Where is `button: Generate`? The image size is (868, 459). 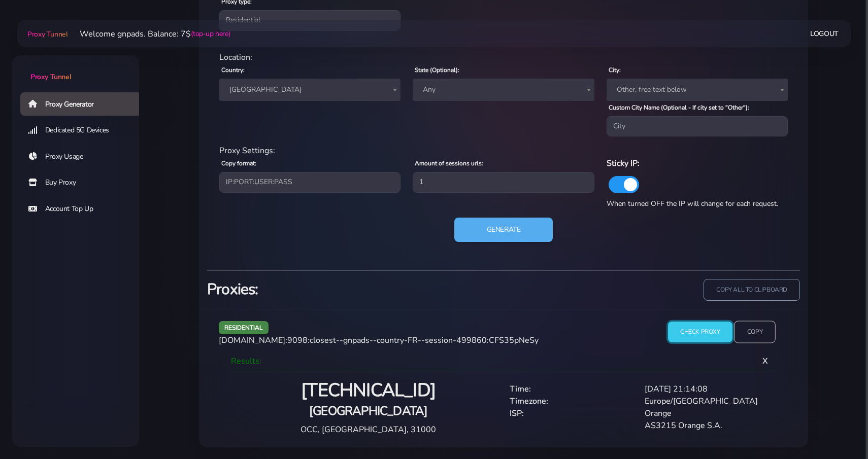 button: Generate is located at coordinates (503, 230).